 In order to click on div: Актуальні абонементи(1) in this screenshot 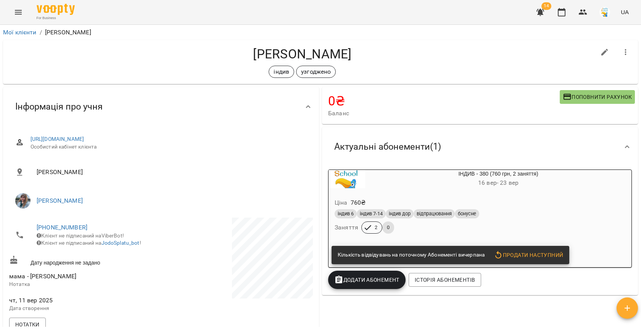, I will do `click(480, 146)`.